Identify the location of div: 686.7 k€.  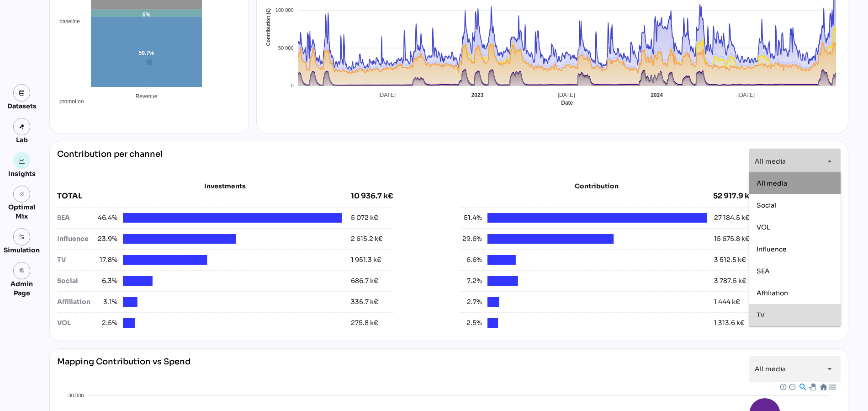
(365, 281).